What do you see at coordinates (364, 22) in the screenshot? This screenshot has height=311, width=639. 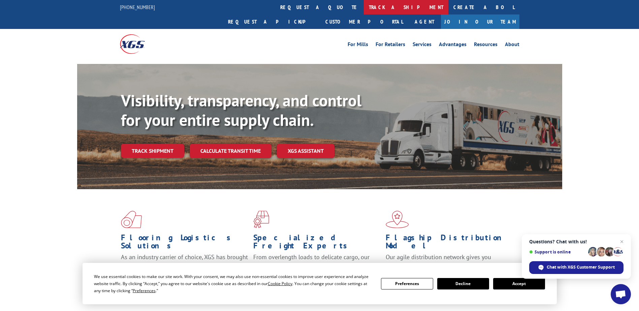 I see `a: Customer Portal` at bounding box center [364, 22].